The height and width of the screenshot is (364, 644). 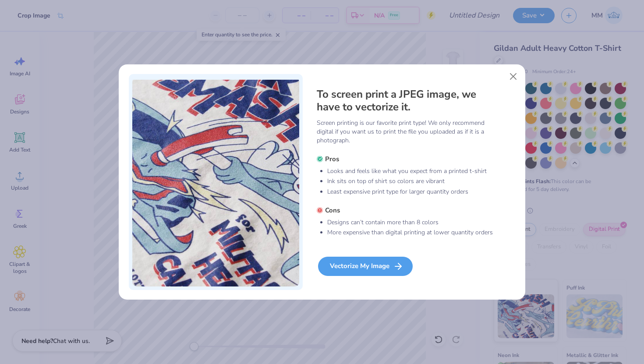 I want to click on li: Looks and feels like what you expect from a printed t-shirt, so click(x=411, y=172).